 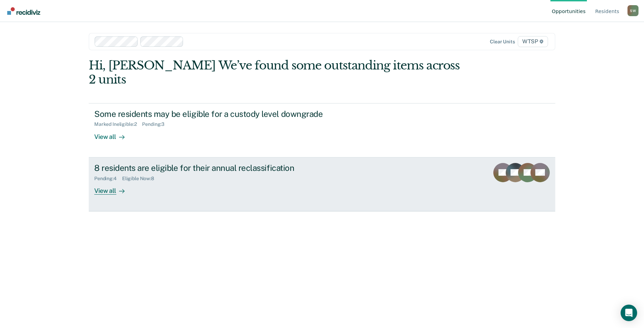 I want to click on div: Pending : 4, so click(x=108, y=179).